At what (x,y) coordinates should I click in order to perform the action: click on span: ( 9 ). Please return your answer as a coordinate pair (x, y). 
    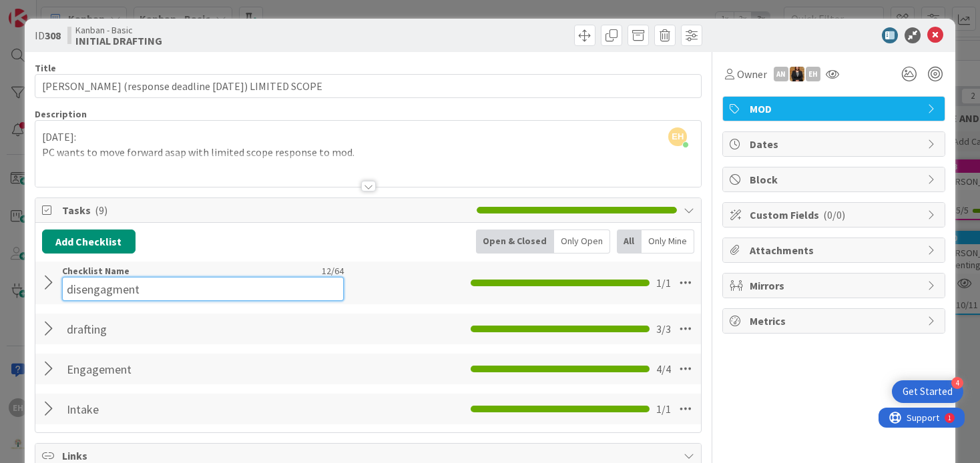
    Looking at the image, I should click on (101, 210).